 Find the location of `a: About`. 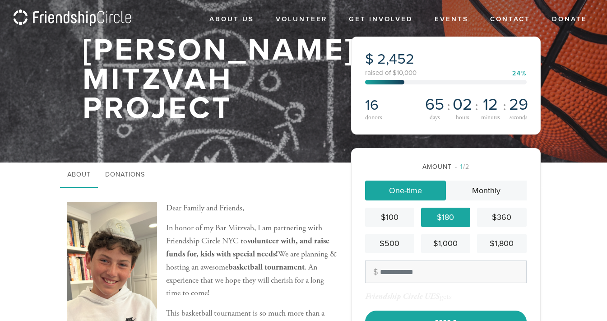

a: About is located at coordinates (79, 175).